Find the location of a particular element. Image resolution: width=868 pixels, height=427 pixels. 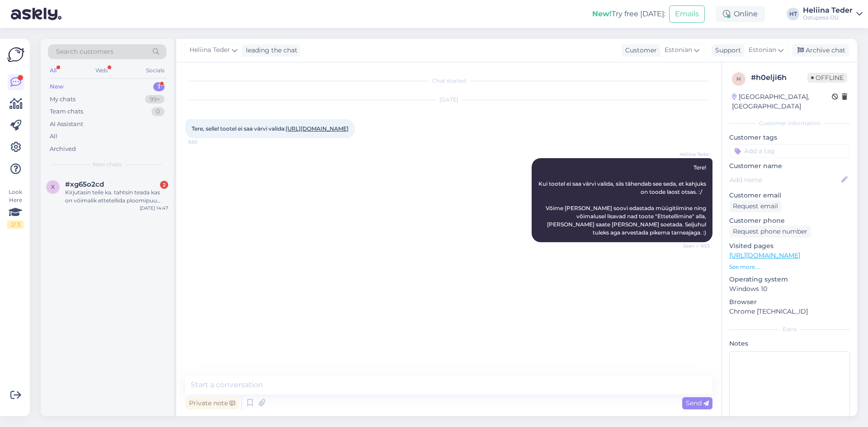

div: 1 is located at coordinates (159, 87).